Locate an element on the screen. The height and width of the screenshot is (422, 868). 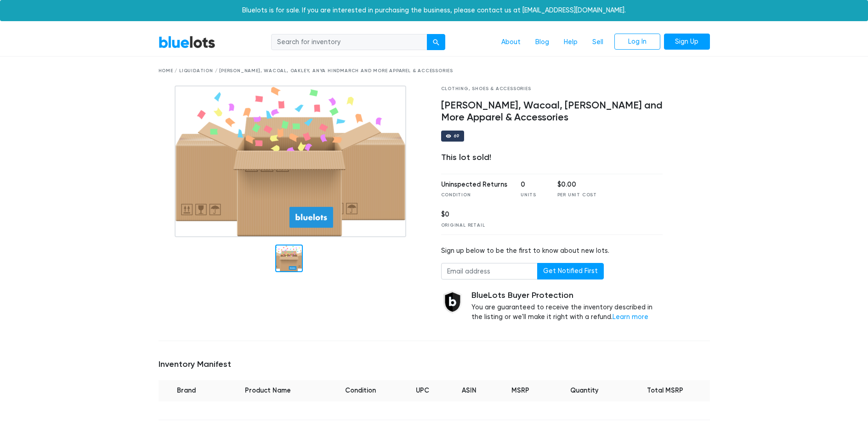
div: Per Unit Cost is located at coordinates (577, 195).